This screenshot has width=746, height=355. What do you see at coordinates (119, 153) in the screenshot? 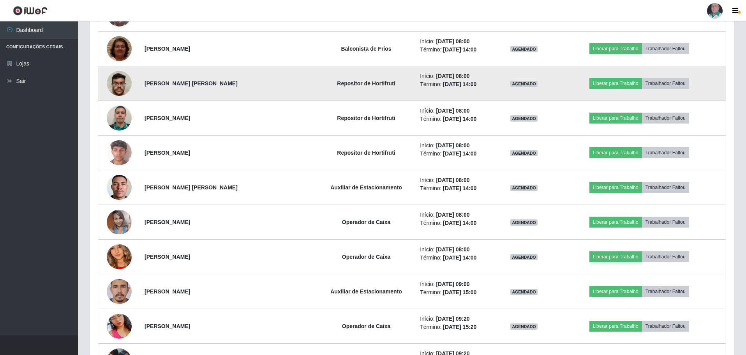
I see `img: 1758025525824.jpeg` at bounding box center [119, 153].